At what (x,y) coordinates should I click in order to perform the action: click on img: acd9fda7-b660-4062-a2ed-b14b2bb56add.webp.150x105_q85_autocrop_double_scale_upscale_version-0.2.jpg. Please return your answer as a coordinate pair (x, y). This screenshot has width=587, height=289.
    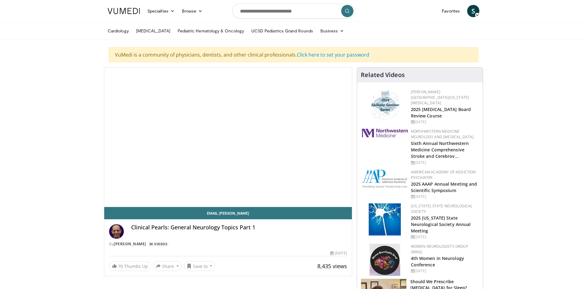
    Looking at the image, I should click on (385, 219).